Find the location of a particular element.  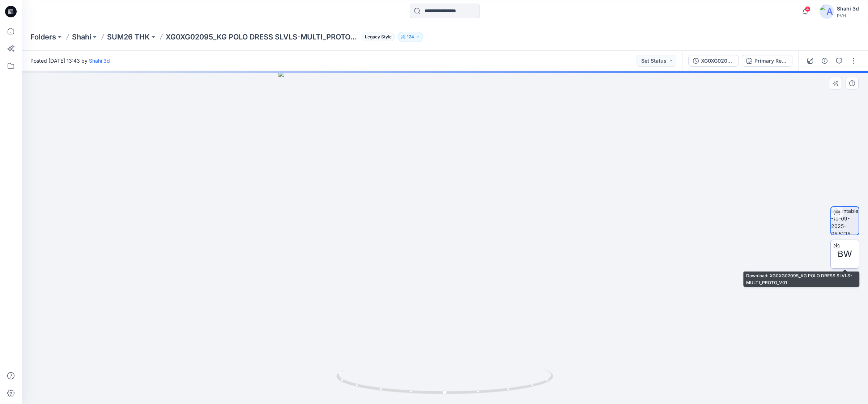

button: Legacy Style is located at coordinates (377, 37).